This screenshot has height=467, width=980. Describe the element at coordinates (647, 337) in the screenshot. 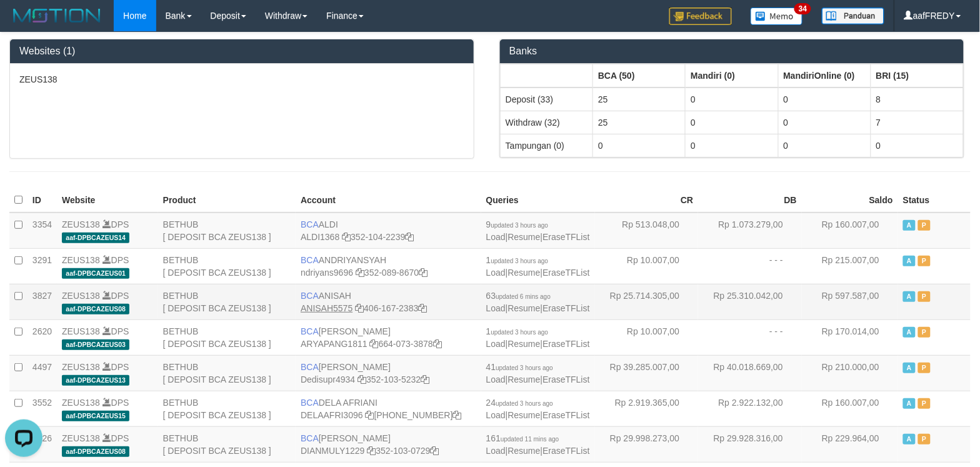

I see `td: Rp 10.007,00` at that location.